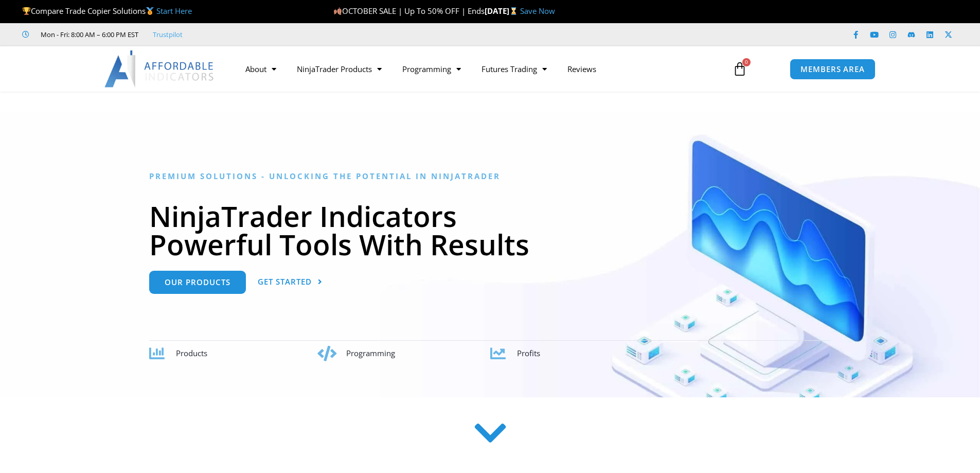  What do you see at coordinates (197, 282) in the screenshot?
I see `span: Our Products` at bounding box center [197, 282].